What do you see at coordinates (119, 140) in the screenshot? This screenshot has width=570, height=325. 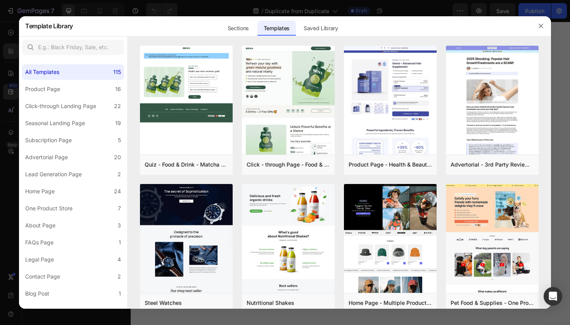 I see `div: 5` at bounding box center [119, 140].